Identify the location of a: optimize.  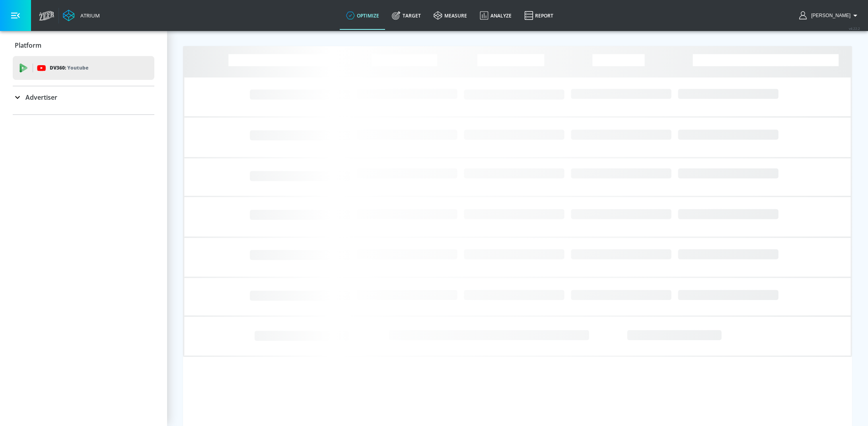
(362, 15).